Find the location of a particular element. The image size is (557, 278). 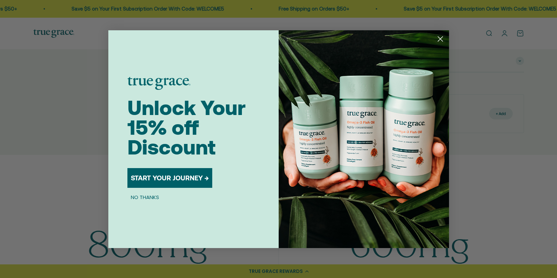

button: NO THANKS is located at coordinates (145, 198).